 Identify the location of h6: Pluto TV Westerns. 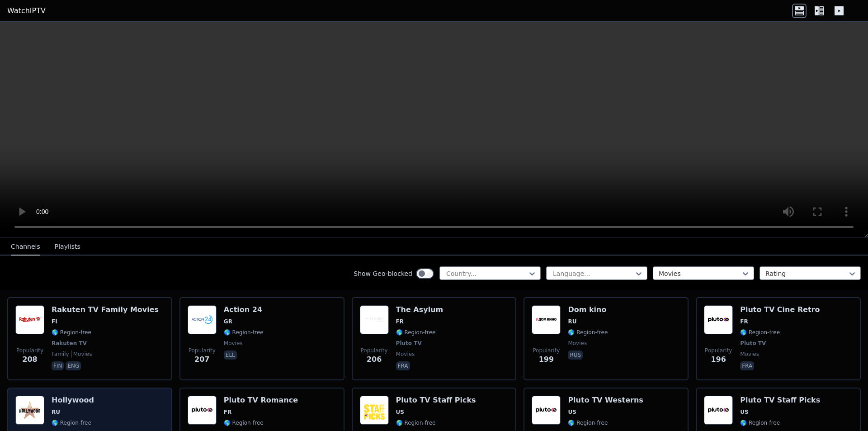
(605, 400).